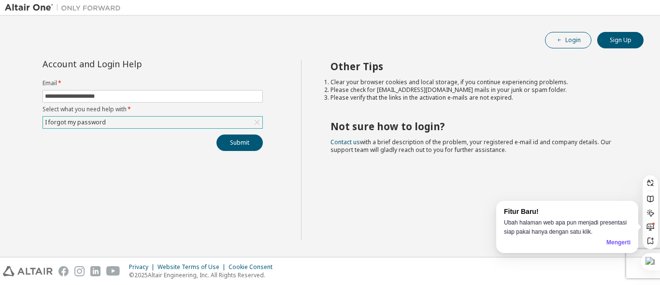 The width and height of the screenshot is (660, 285). I want to click on img: instagram.svg, so click(79, 271).